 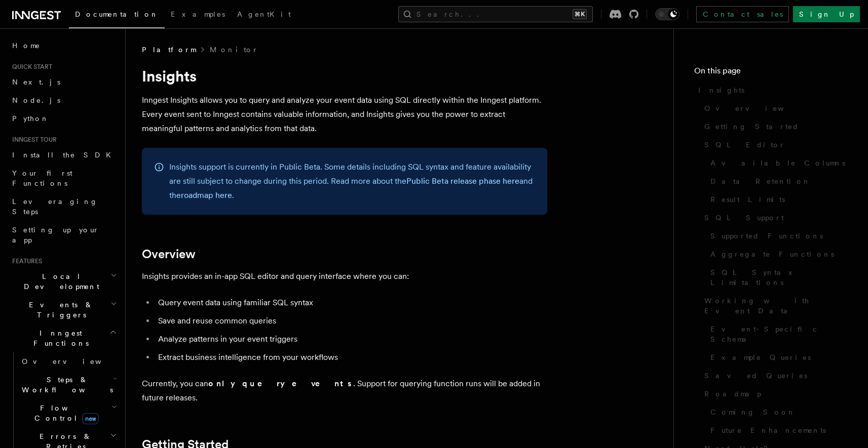 I want to click on a: Install the SDK, so click(x=64, y=155).